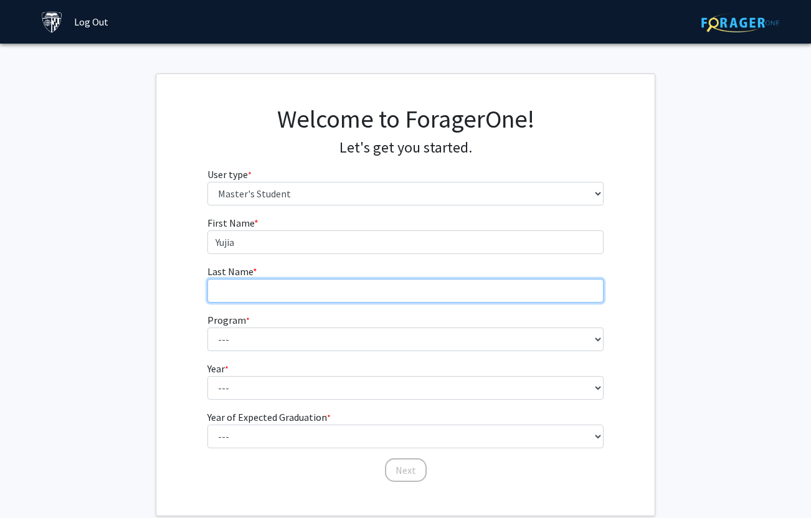  Describe the element at coordinates (218, 369) in the screenshot. I see `label: Year` at that location.